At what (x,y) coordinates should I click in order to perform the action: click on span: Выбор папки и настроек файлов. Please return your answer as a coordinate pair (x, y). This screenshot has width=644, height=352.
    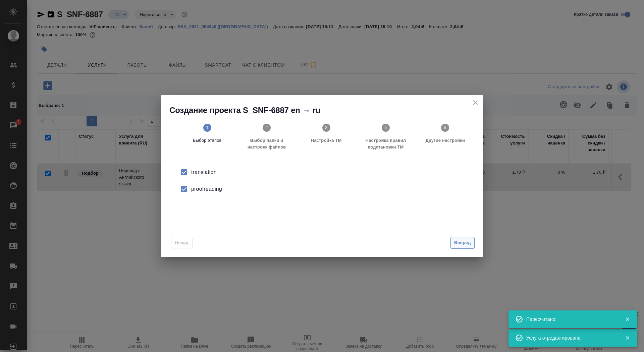
    Looking at the image, I should click on (267, 144).